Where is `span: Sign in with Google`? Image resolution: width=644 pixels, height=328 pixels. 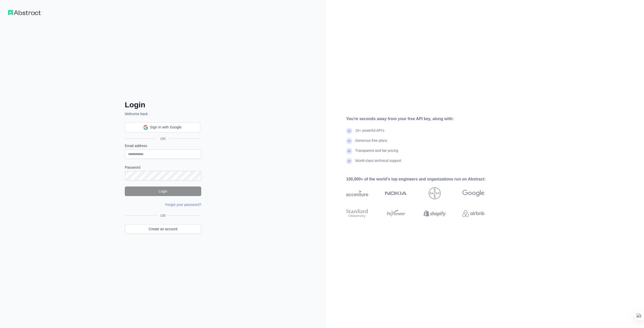 span: Sign in with Google is located at coordinates (166, 128).